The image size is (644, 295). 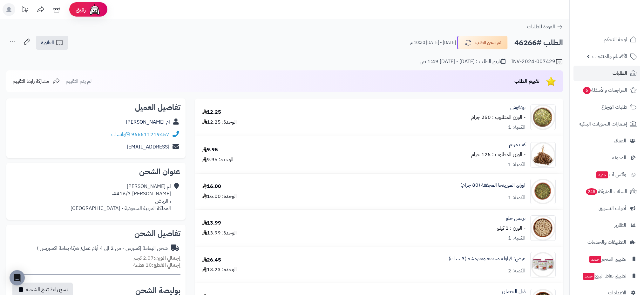 I want to click on span: المدونة, so click(x=620, y=158).